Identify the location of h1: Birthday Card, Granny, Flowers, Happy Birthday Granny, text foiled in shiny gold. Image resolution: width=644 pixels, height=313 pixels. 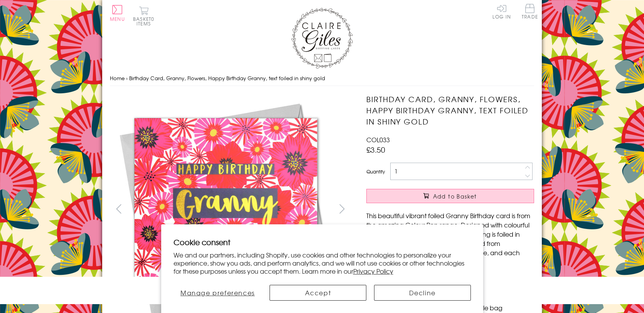
(450, 110).